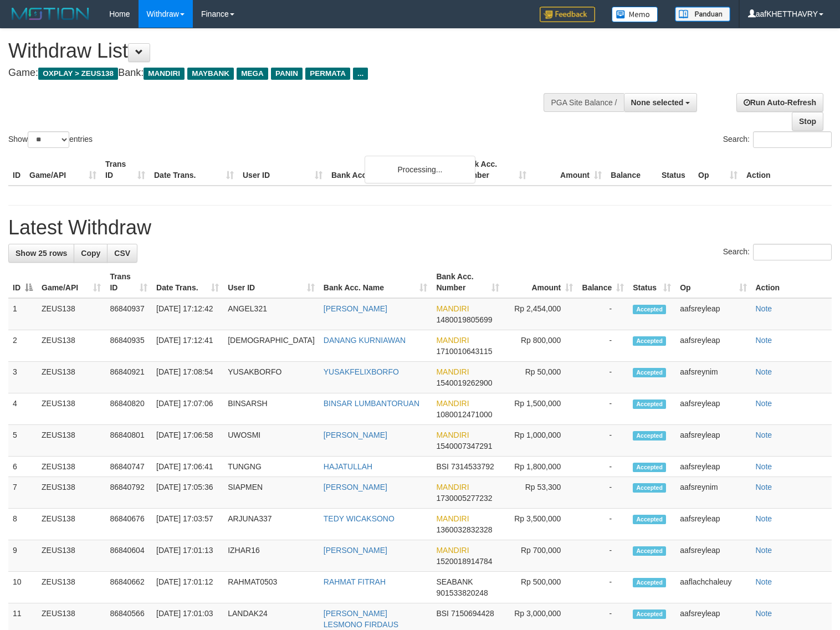 This screenshot has width=840, height=630. I want to click on th: User ID, so click(282, 169).